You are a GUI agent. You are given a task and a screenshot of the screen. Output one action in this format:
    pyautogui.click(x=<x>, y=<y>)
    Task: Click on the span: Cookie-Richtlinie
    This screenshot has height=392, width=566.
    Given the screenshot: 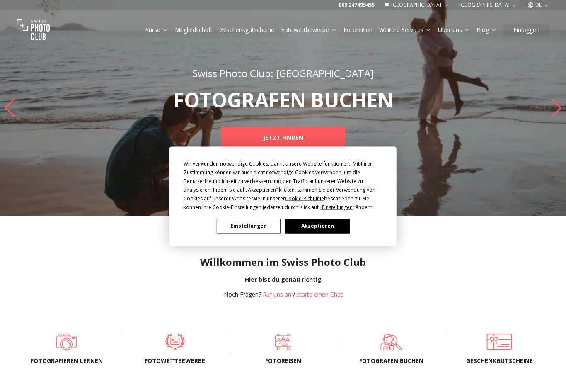 What is the action you would take?
    pyautogui.click(x=305, y=198)
    